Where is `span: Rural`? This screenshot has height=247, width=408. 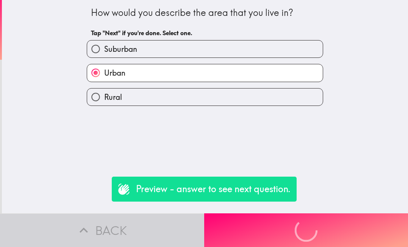 span: Rural is located at coordinates (113, 97).